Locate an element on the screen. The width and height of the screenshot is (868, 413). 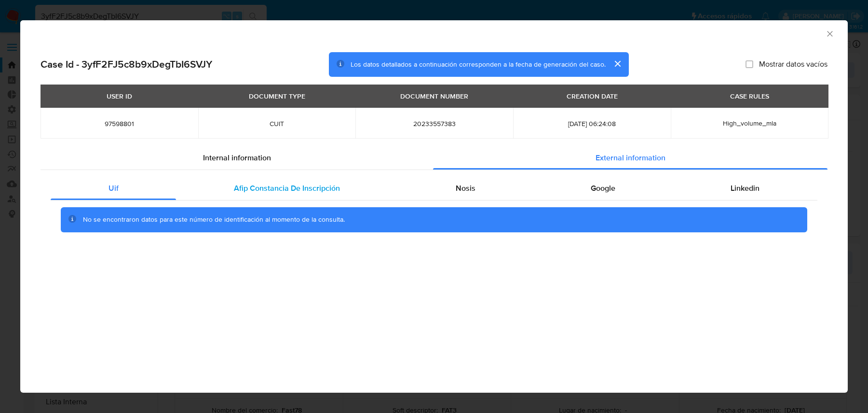
div: USER ID is located at coordinates (119, 96).